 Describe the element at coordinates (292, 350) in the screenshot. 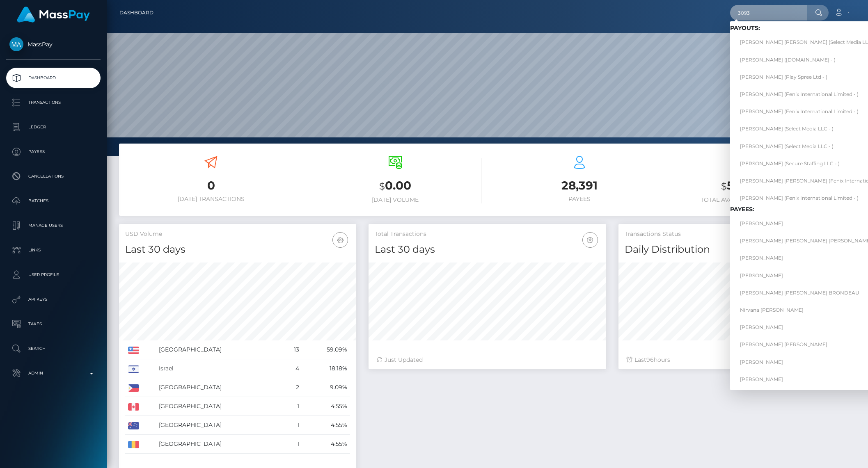

I see `td: 13` at that location.